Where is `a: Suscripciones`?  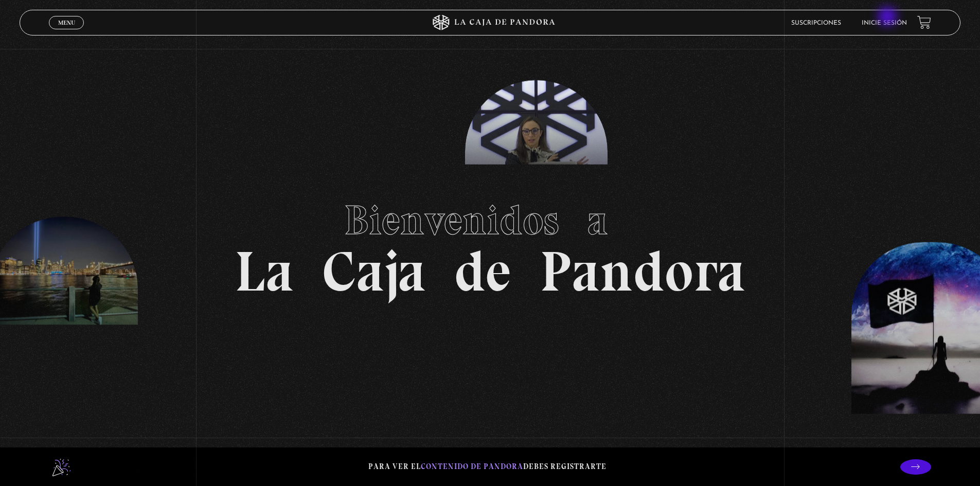 a: Suscripciones is located at coordinates (816, 23).